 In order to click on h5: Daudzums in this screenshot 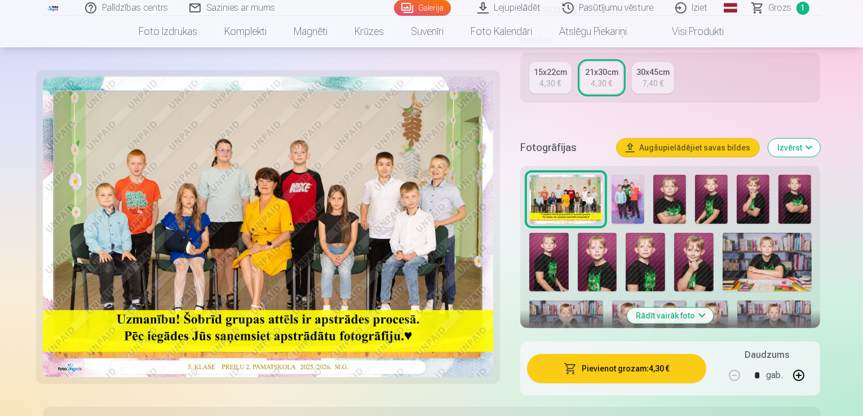, I will do `click(766, 355)`.